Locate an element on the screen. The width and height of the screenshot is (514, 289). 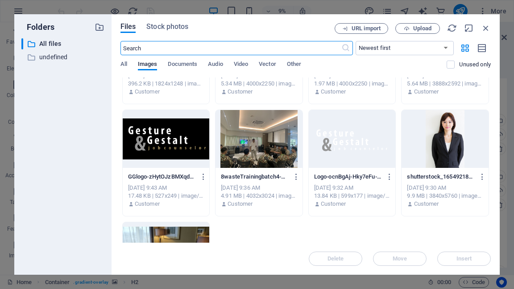
span: Other is located at coordinates (294, 65).